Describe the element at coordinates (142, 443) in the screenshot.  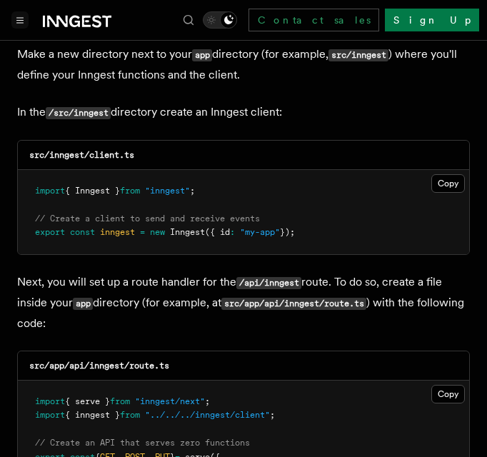
I see `span: // Create an API that serves zero functions` at that location.